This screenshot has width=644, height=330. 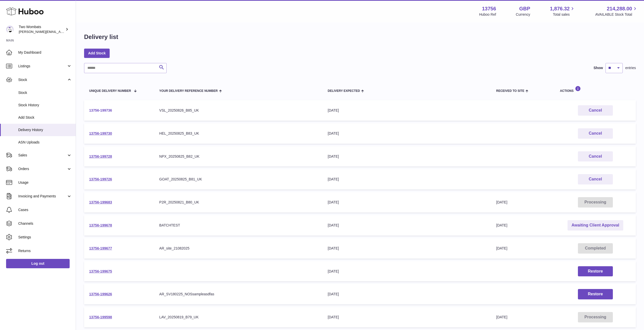 What do you see at coordinates (238, 248) in the screenshot?
I see `div: AR_site_21082025` at bounding box center [238, 248].